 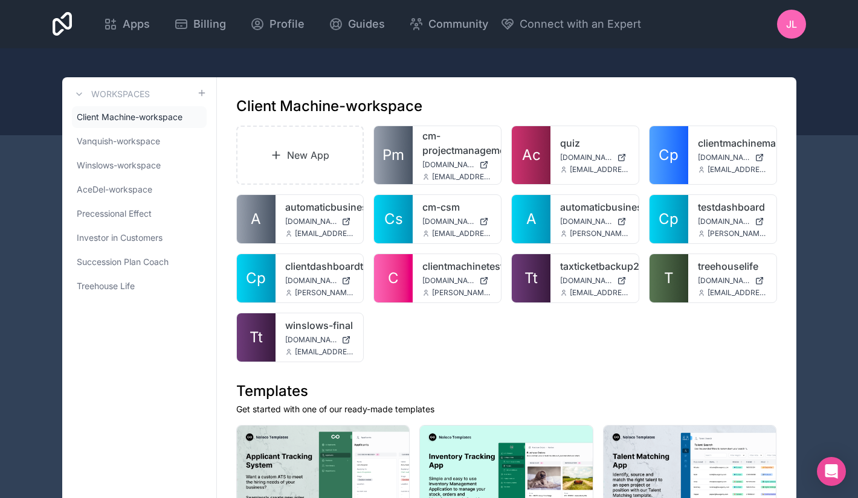 What do you see at coordinates (732, 266) in the screenshot?
I see `a: treehouselife` at bounding box center [732, 266].